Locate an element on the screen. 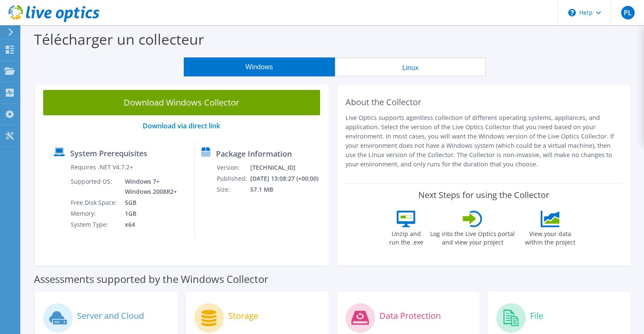 The image size is (644, 334). td: x64 is located at coordinates (148, 225).